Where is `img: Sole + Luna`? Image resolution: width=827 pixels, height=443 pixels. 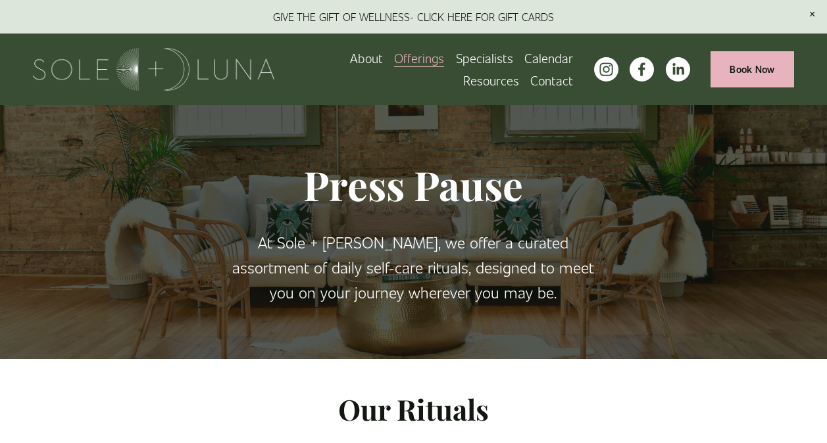
img: Sole + Luna is located at coordinates (153, 69).